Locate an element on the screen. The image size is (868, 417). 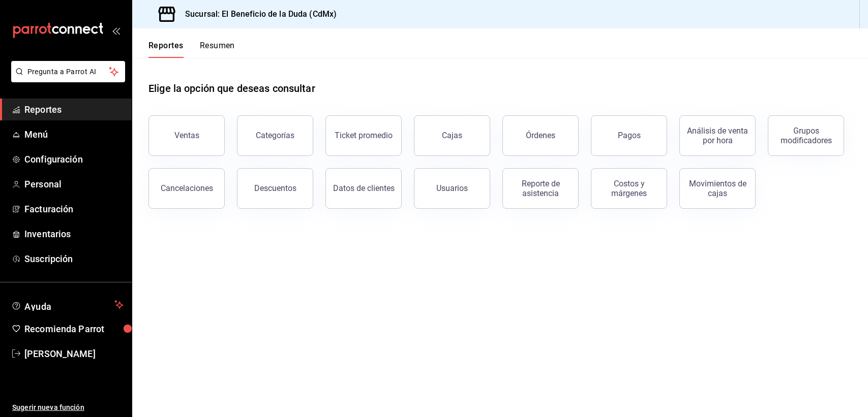
button: Grupos modificadores is located at coordinates (806, 136).